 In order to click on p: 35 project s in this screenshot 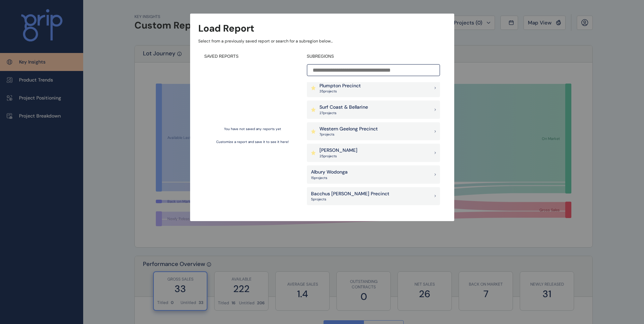, I will do `click(340, 92)`.